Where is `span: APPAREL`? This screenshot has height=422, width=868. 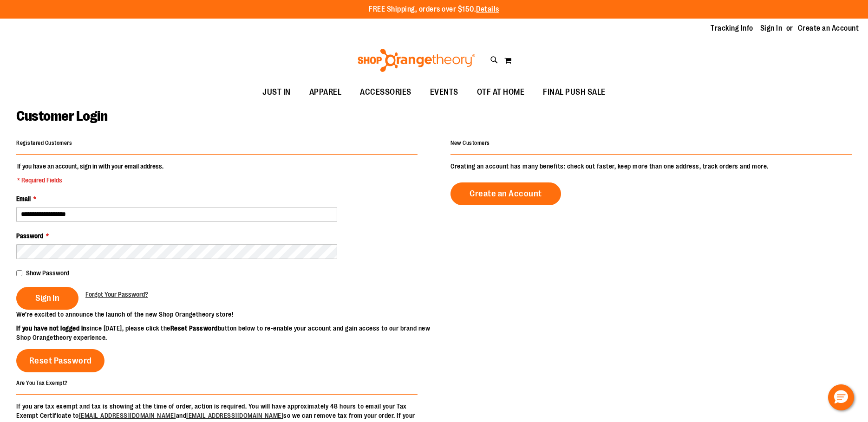 span: APPAREL is located at coordinates (325, 92).